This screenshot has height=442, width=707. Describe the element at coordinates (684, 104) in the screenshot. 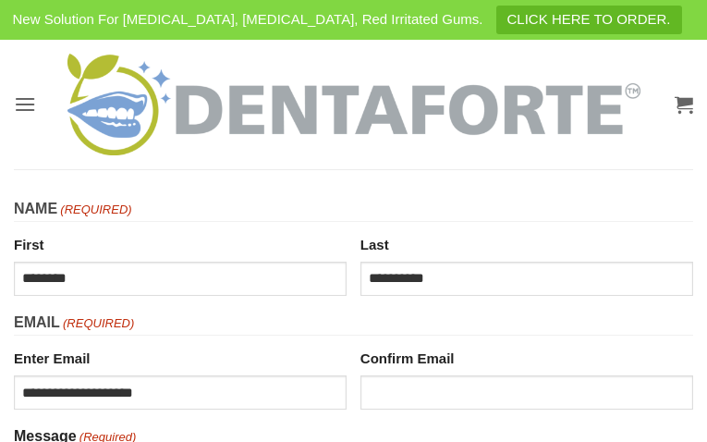

I see `a: View cart` at that location.